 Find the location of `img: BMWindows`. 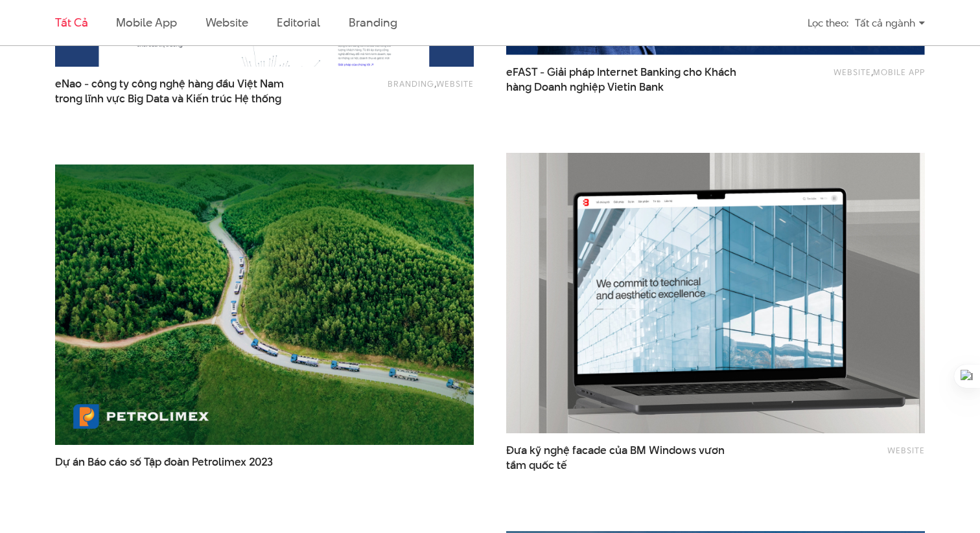

img: BMWindows is located at coordinates (715, 292).